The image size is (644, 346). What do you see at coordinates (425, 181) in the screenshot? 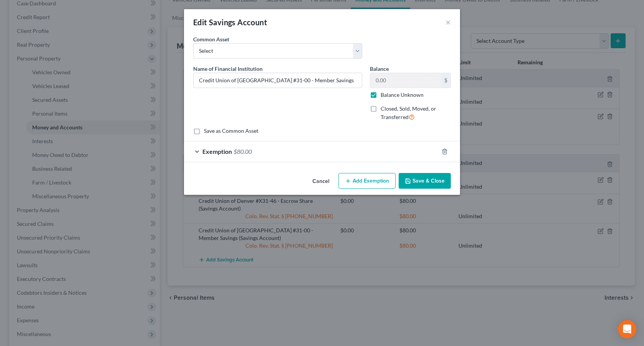
I see `button: Save & Close` at bounding box center [425, 181].